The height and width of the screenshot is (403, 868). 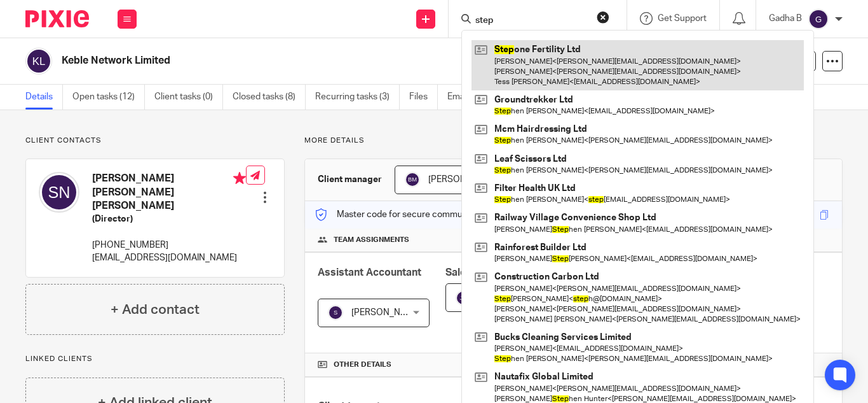 I want to click on i: Primary, so click(x=239, y=178).